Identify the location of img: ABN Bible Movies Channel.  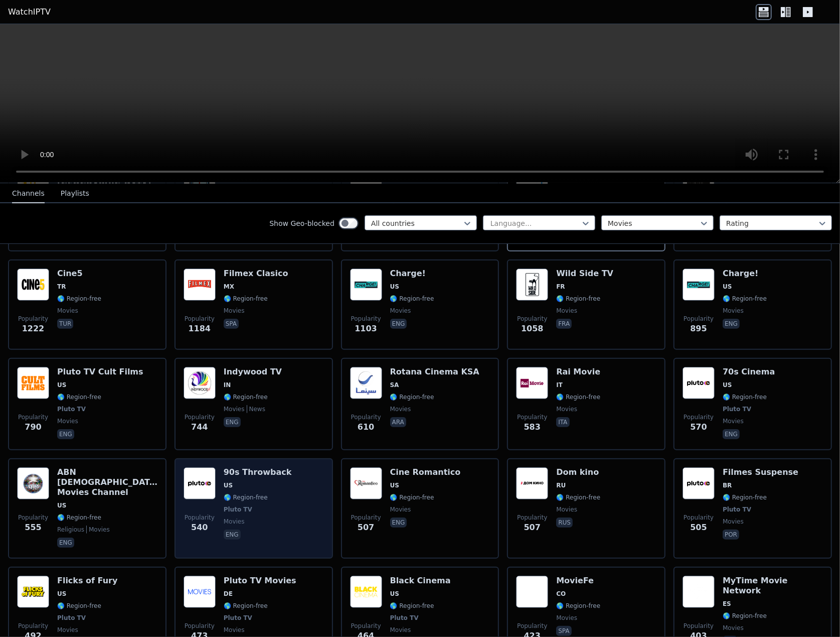
(33, 483).